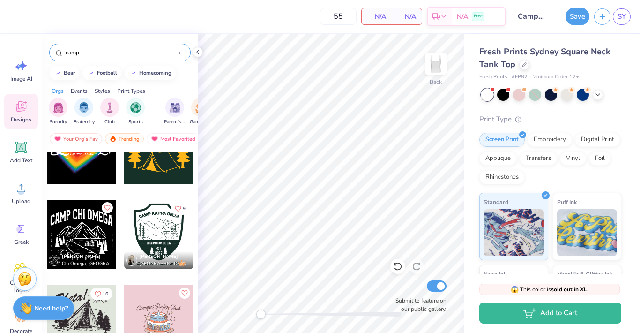 The image size is (640, 333). What do you see at coordinates (567, 202) in the screenshot?
I see `span: Puff Ink` at bounding box center [567, 202].